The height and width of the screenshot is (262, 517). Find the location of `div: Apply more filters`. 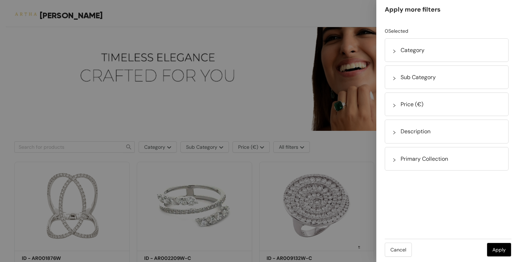

div: Apply more filters is located at coordinates (447, 9).